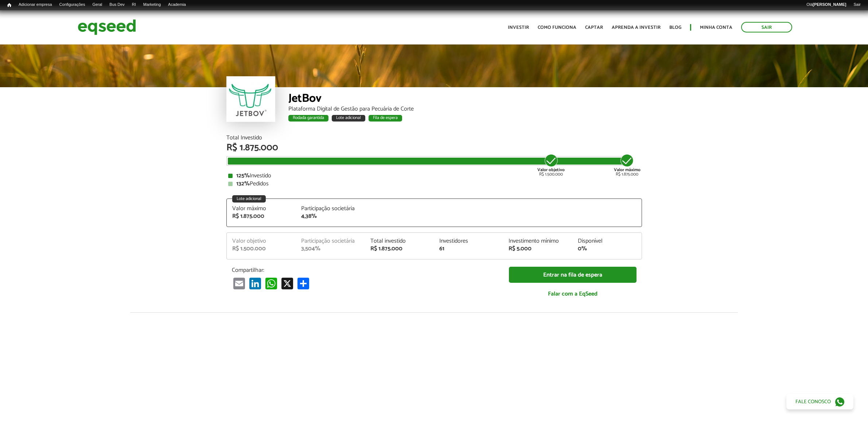 The height and width of the screenshot is (424, 868). I want to click on div: 3,504%, so click(330, 248).